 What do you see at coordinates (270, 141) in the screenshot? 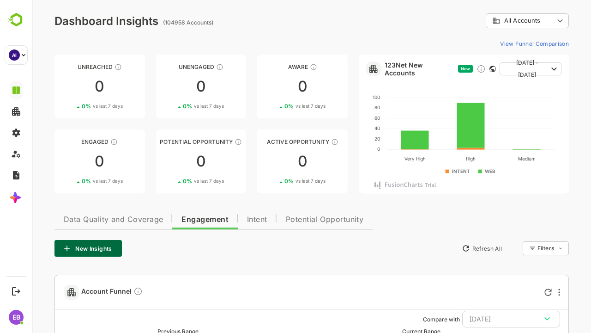
I see `div: Active Opportunity` at bounding box center [270, 141].